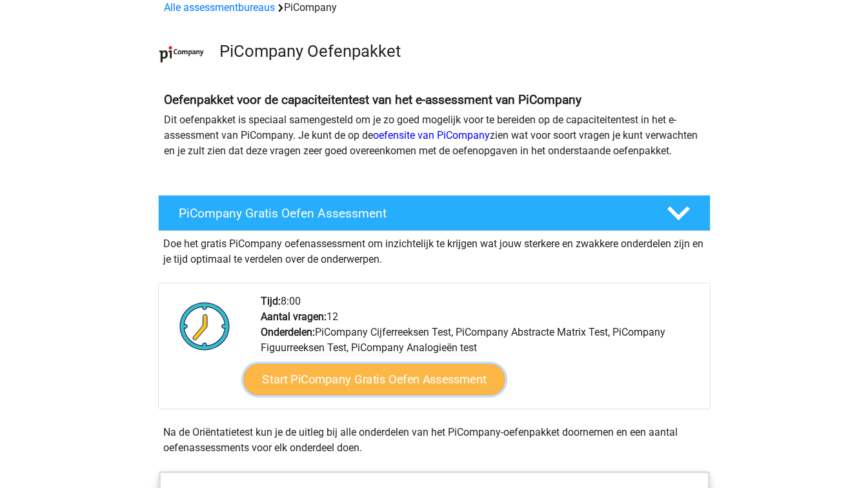 Image resolution: width=868 pixels, height=488 pixels. I want to click on div: 8:00 12 PiCompany Cijferreeksen Test, PiCompany Abstracte Matrix Test, PiCompany Figuurreeksen Te..., so click(481, 351).